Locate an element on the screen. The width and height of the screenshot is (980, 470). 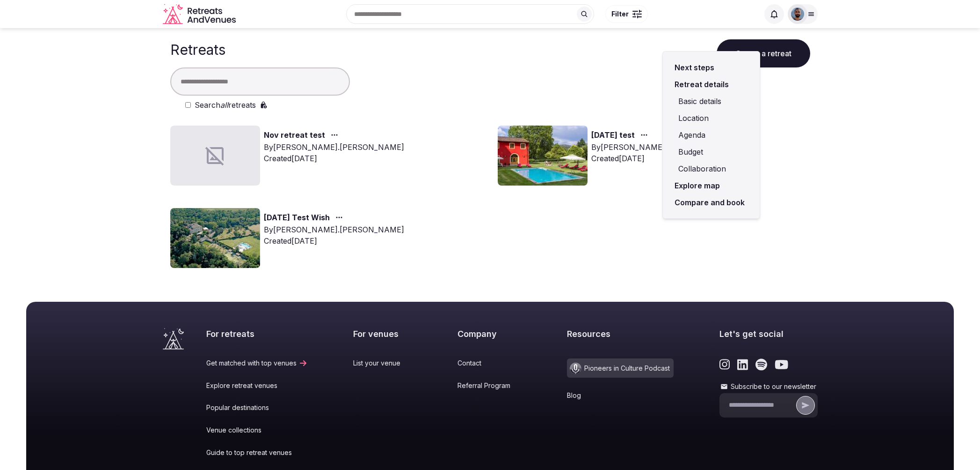
a: Agenda is located at coordinates (711, 134).